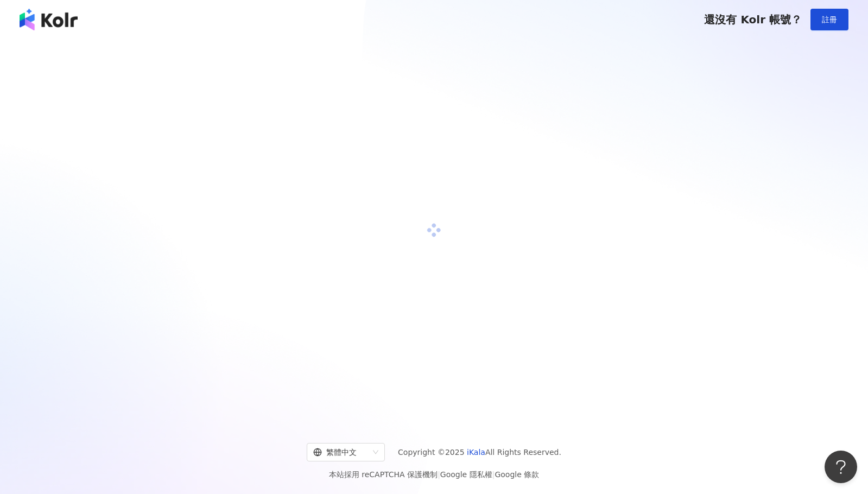 The height and width of the screenshot is (494, 868). Describe the element at coordinates (479, 452) in the screenshot. I see `span: Copyright © 2025 All Rights Reserved.` at that location.